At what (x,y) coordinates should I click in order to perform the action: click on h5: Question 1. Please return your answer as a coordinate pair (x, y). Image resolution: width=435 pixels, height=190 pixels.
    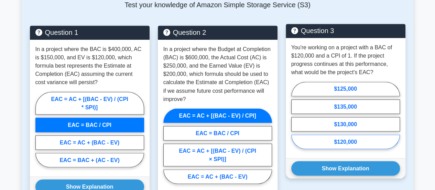
    Looking at the image, I should click on (90, 32).